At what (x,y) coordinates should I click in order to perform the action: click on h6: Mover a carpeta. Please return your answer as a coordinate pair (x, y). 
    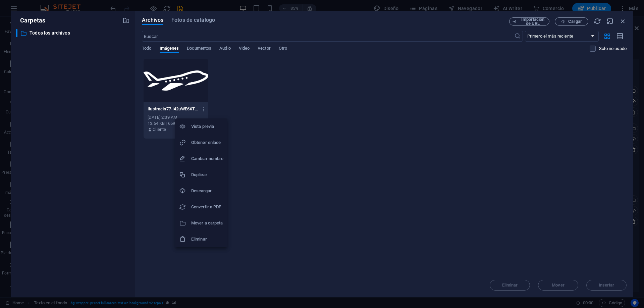
    Looking at the image, I should click on (207, 223).